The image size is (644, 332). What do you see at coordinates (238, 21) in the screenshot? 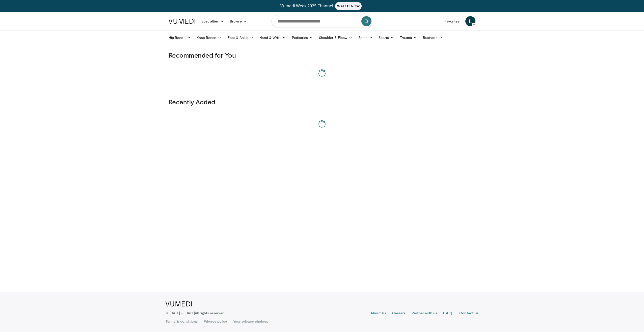
I see `a: Browse` at bounding box center [238, 21].